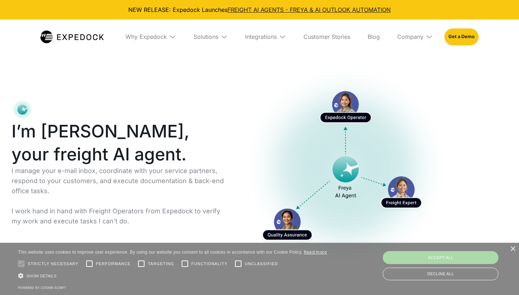 This screenshot has height=295, width=519. I want to click on span: This website uses cookies to improve user experience. By using our website you consent to all coo..., so click(160, 253).